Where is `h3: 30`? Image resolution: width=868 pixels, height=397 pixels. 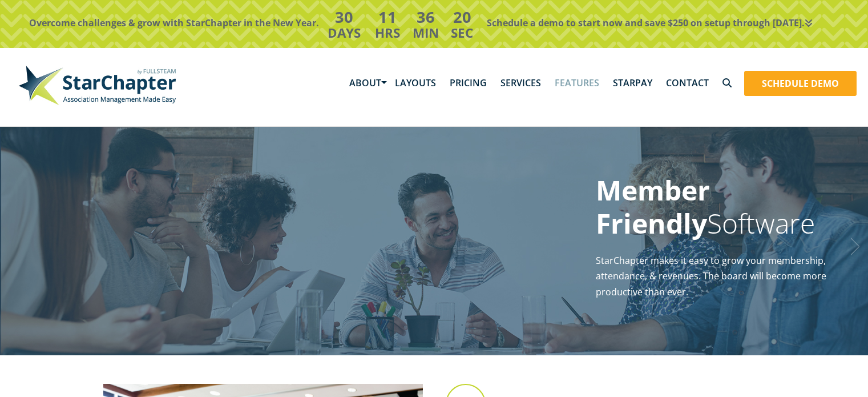
h3: 30 is located at coordinates (343, 17).